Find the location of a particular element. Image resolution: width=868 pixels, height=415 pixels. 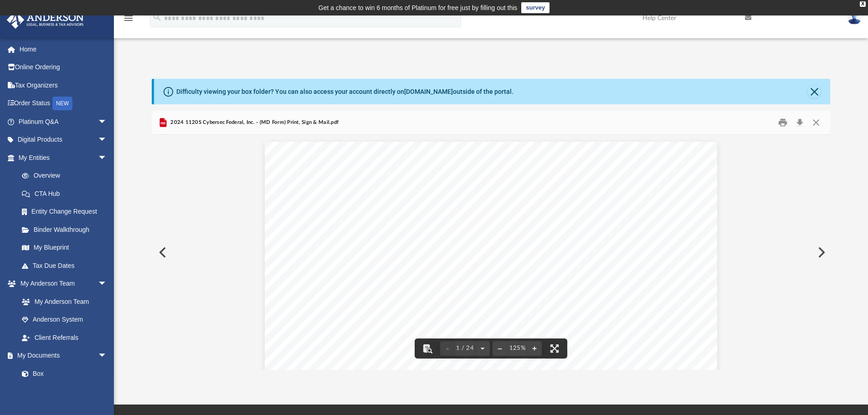

button: Next page is located at coordinates (483, 348).